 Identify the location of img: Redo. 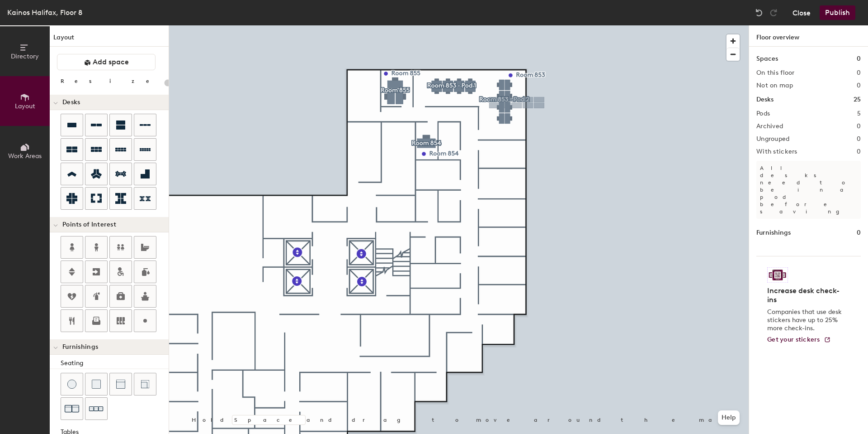
(774, 13).